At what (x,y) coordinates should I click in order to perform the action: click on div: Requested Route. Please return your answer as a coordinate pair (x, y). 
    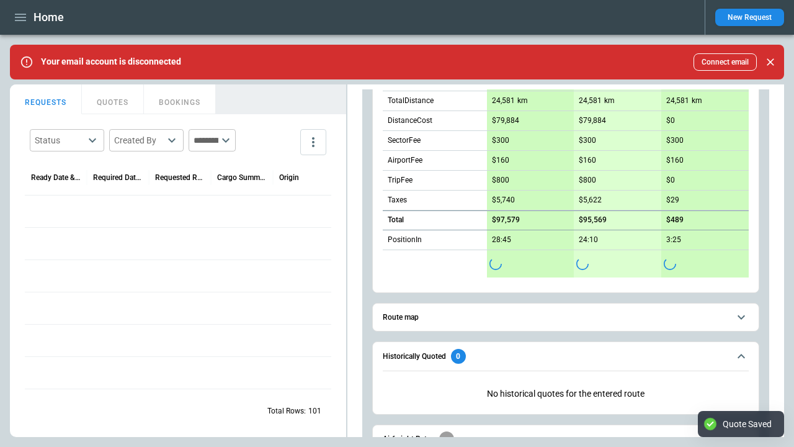
    Looking at the image, I should click on (180, 177).